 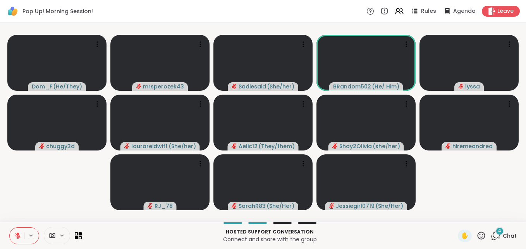 What do you see at coordinates (429, 11) in the screenshot?
I see `span: Rules` at bounding box center [429, 11].